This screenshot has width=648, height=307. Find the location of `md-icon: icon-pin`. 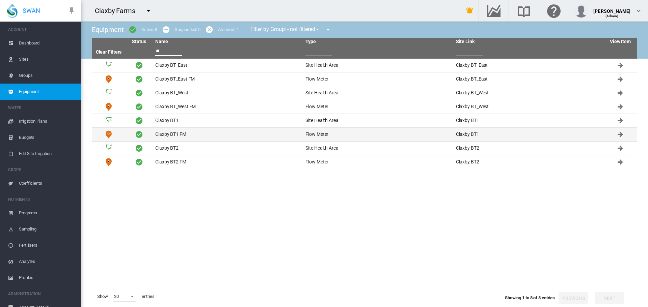

md-icon: icon-pin is located at coordinates (72, 11).